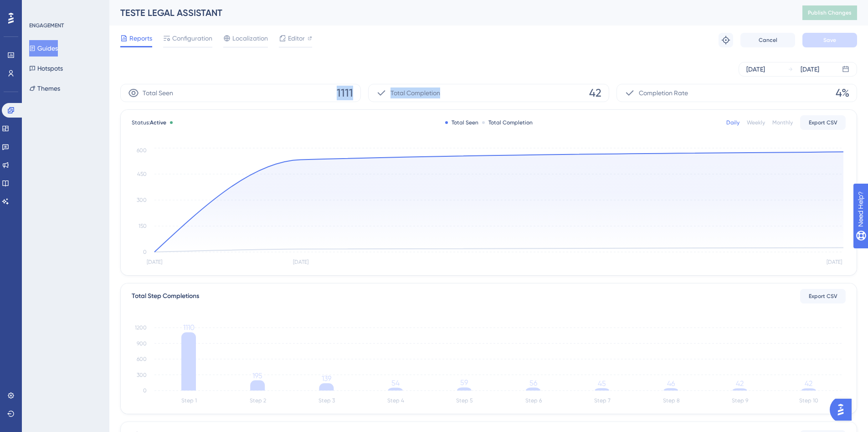 The image size is (868, 432). Describe the element at coordinates (757, 122) in the screenshot. I see `div: Weekly` at that location.